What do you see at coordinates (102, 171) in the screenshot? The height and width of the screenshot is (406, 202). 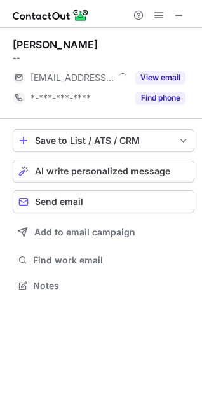 I see `span: AI write personalized message` at bounding box center [102, 171].